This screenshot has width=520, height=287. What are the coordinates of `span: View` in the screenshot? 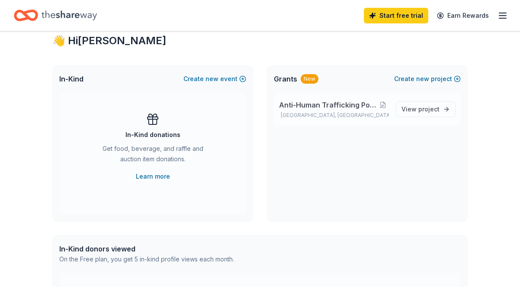 It's located at (421, 109).